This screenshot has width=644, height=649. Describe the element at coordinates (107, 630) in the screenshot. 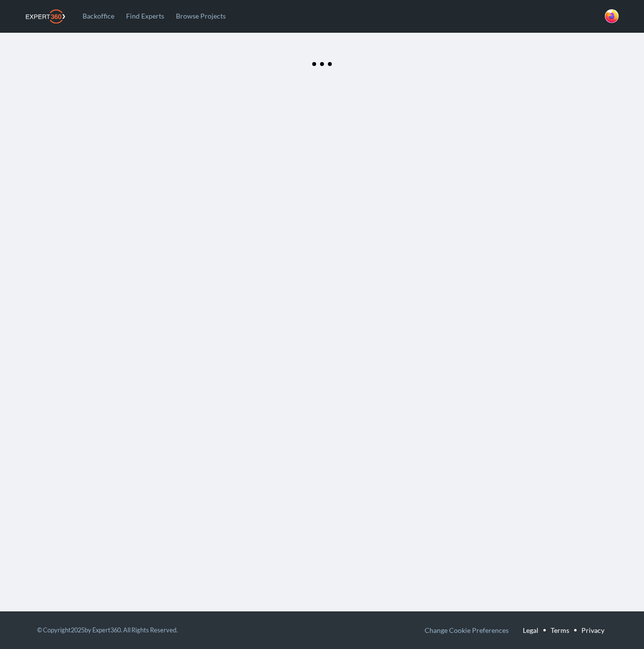

I see `small: © Copyright 2025 by Expert360. All Rights Reserved.` at that location.